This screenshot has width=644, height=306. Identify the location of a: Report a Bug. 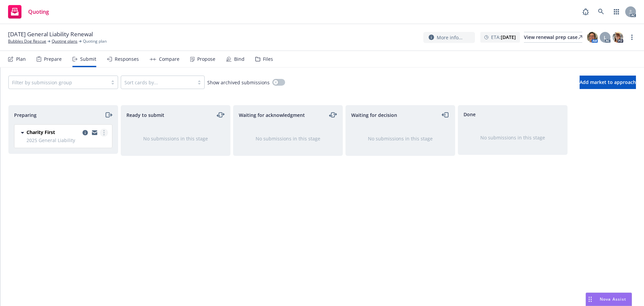
(586, 12).